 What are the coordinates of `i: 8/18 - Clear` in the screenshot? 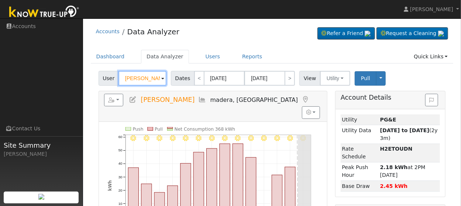 It's located at (160, 138).